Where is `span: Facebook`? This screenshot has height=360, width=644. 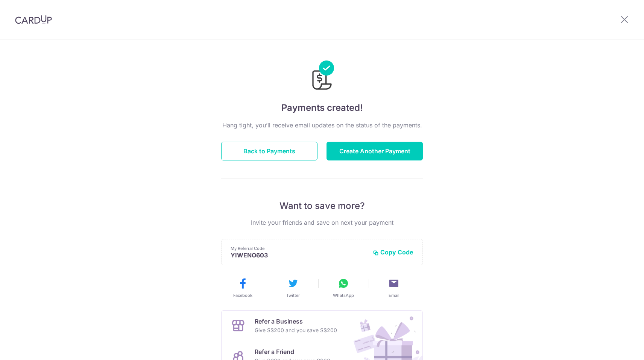
span: Facebook is located at coordinates (242, 296).